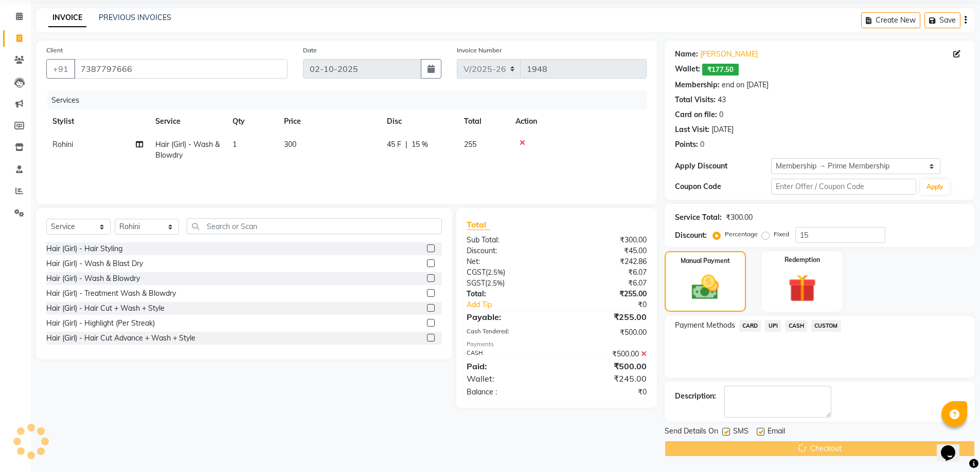  I want to click on th: Qty, so click(252, 121).